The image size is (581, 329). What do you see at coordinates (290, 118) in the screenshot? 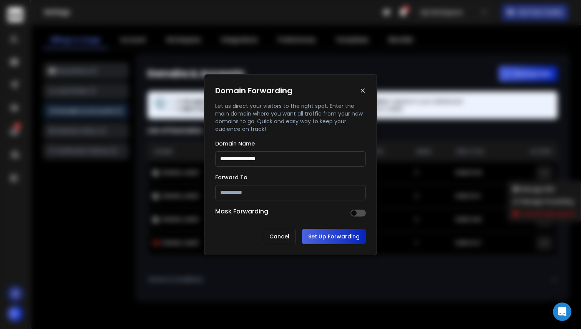
I see `p: Let us direct your visitors to the right spot. Enter the main domain where you want all traffic f...` at bounding box center [290, 118].